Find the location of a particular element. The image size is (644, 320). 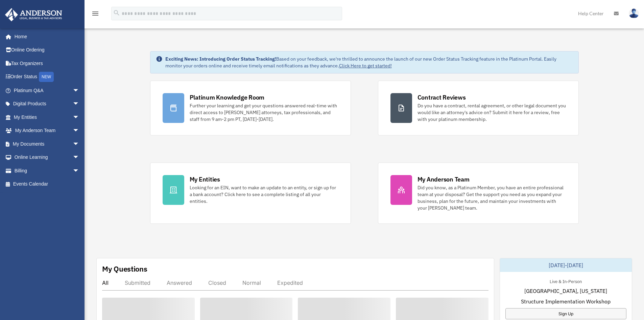

img: User Pic is located at coordinates (634, 13).